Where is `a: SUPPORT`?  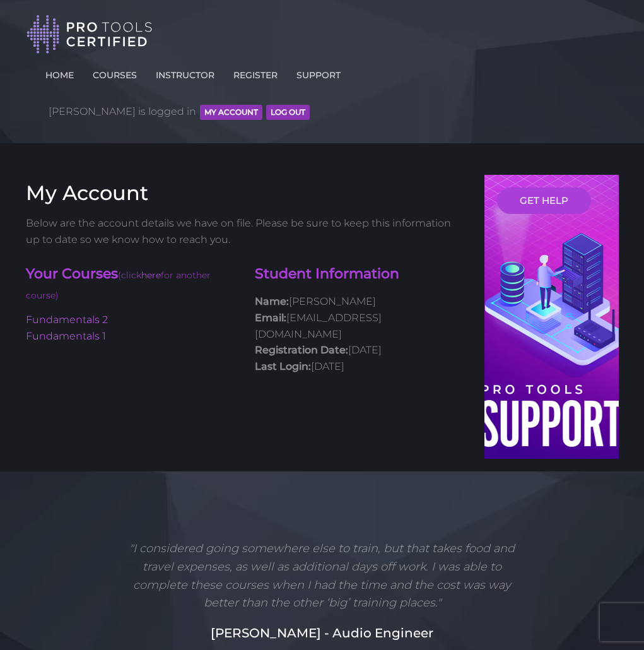 a: SUPPORT is located at coordinates (319, 72).